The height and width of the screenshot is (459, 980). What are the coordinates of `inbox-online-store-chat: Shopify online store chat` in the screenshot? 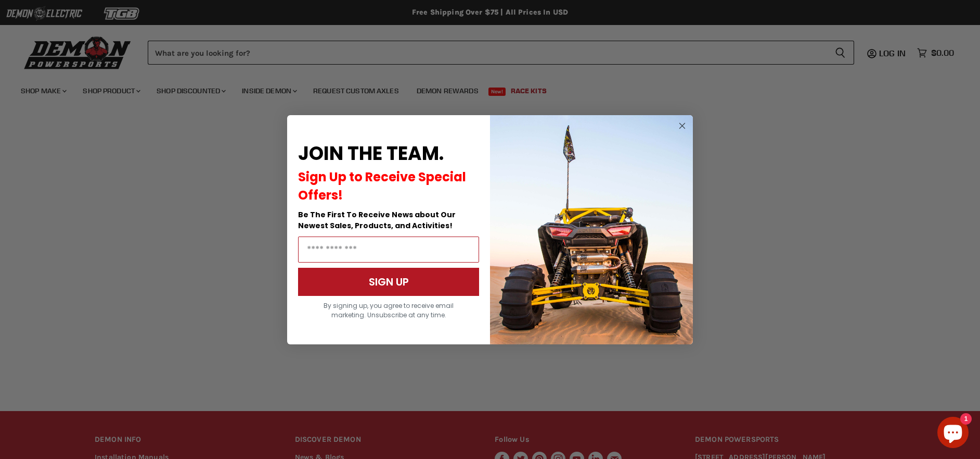 It's located at (953, 433).